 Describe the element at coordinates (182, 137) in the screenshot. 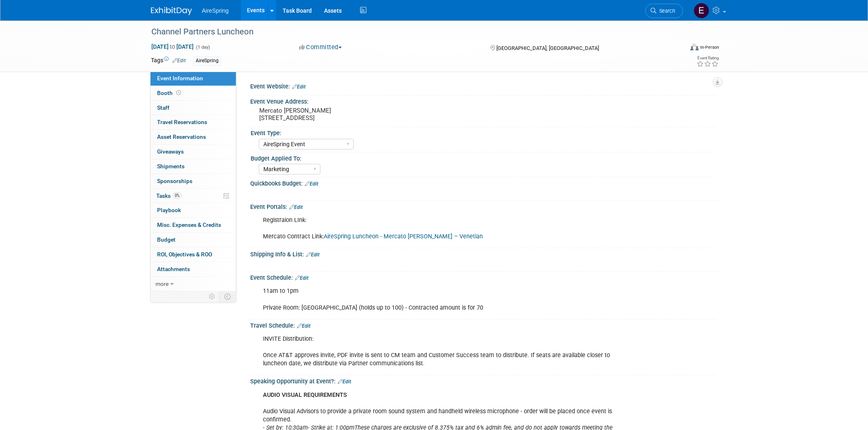

I see `span: Asset Reservations` at that location.